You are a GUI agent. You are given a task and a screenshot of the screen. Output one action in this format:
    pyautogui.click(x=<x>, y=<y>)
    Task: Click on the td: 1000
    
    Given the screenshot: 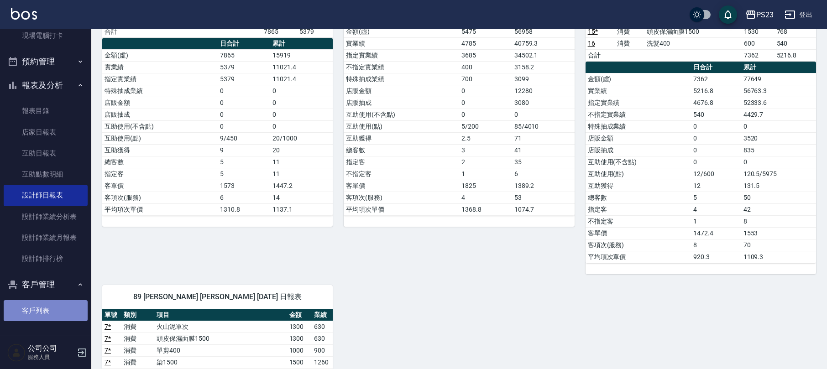 What is the action you would take?
    pyautogui.click(x=299, y=350)
    